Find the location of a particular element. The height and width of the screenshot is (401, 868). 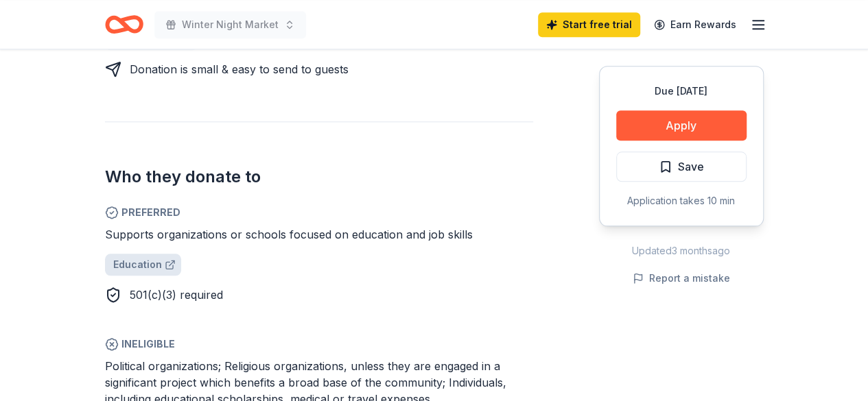

span: Winter Night Market is located at coordinates (230, 25).